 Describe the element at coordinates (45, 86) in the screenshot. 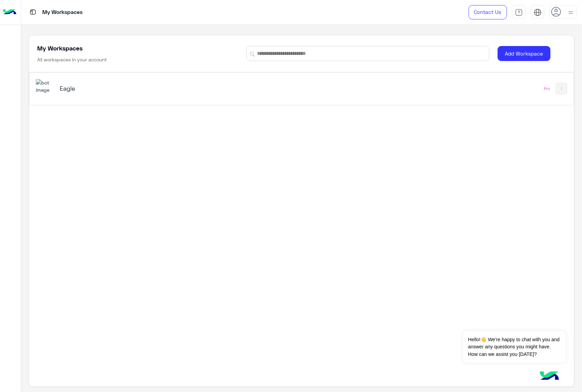

I see `img: 713415422032625` at that location.